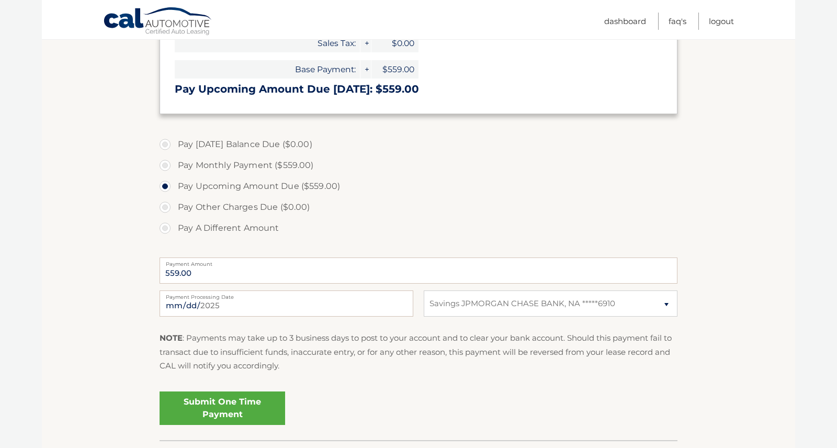 The height and width of the screenshot is (448, 837). I want to click on span: Base Payment:, so click(267, 69).